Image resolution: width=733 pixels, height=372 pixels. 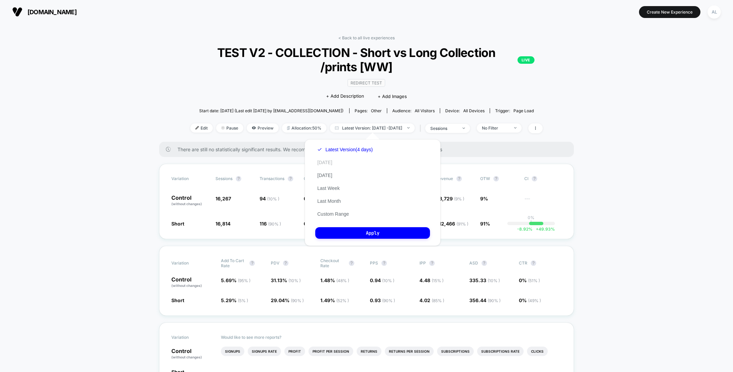 I want to click on span: 9%, so click(x=484, y=198).